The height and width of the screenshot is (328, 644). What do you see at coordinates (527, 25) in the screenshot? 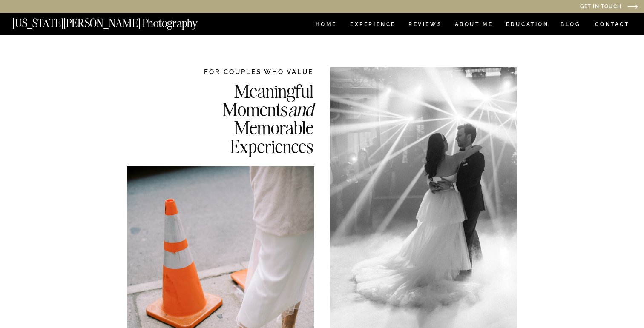
I see `a: EDUCATION` at bounding box center [527, 25].